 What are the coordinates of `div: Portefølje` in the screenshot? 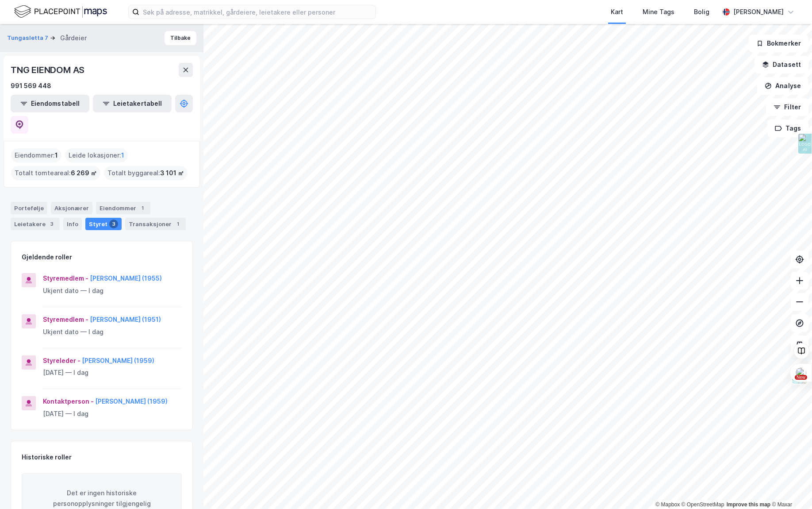 It's located at (29, 208).